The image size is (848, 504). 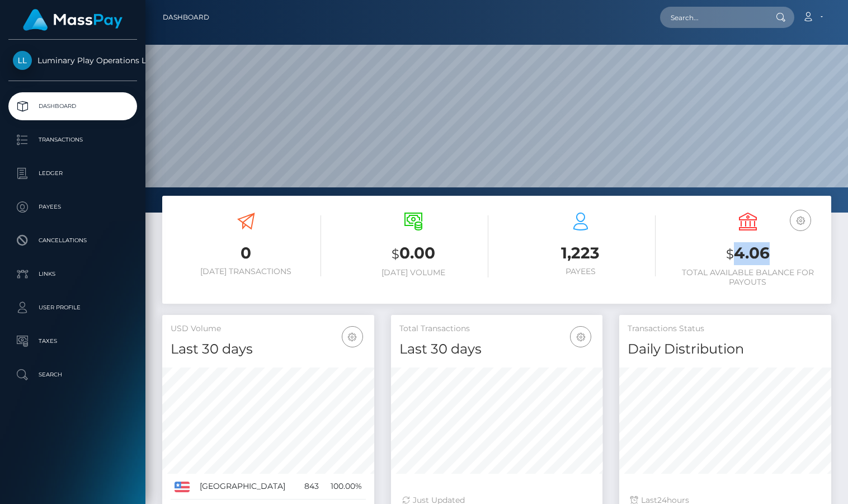 I want to click on a: Ledger, so click(x=73, y=173).